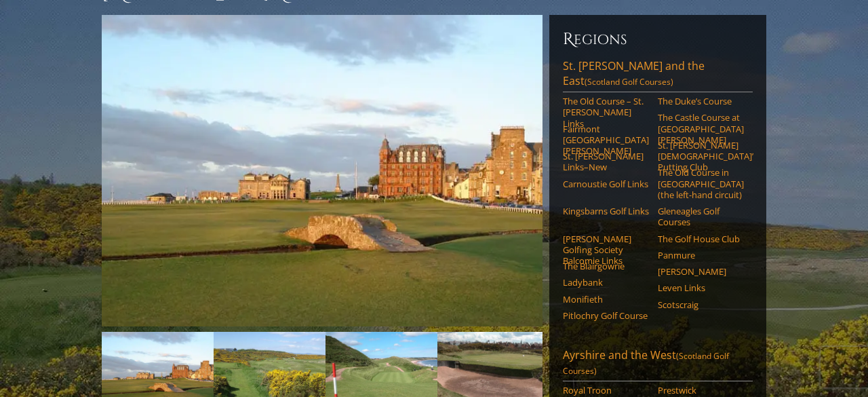  What do you see at coordinates (605, 282) in the screenshot?
I see `a: Ladybank` at bounding box center [605, 282].